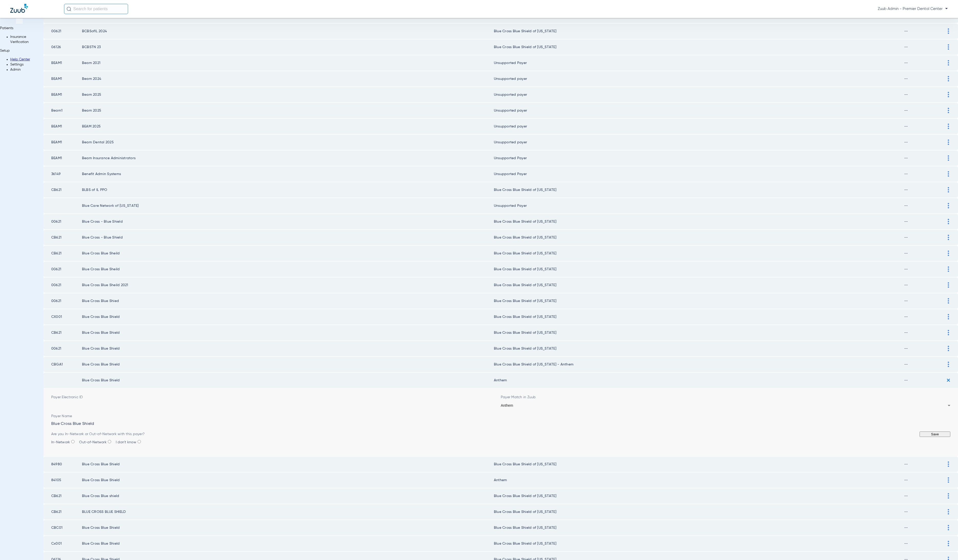 This screenshot has width=958, height=560. I want to click on td: Beam Dental 2025, so click(288, 142).